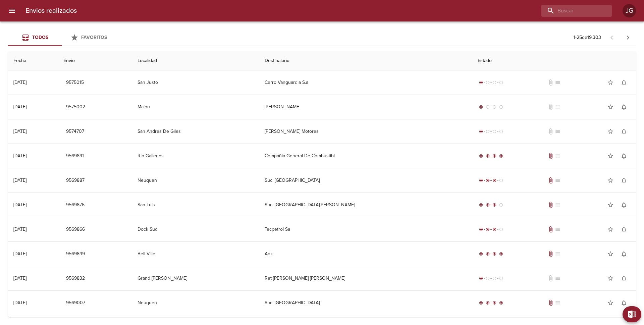 The width and height of the screenshot is (644, 325). What do you see at coordinates (75, 205) in the screenshot?
I see `button: 9569876` at bounding box center [75, 205].